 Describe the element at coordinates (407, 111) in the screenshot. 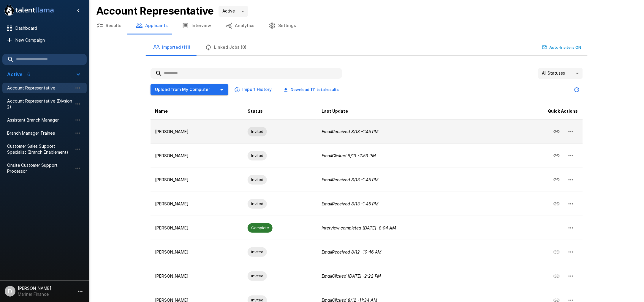

I see `th: Last Update` at that location.